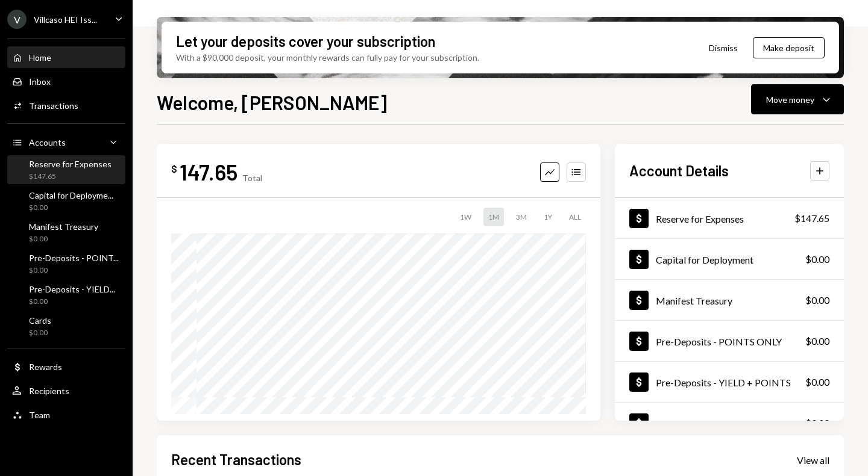 The height and width of the screenshot is (476, 868). What do you see at coordinates (521, 216) in the screenshot?
I see `div: 3M` at bounding box center [521, 216].